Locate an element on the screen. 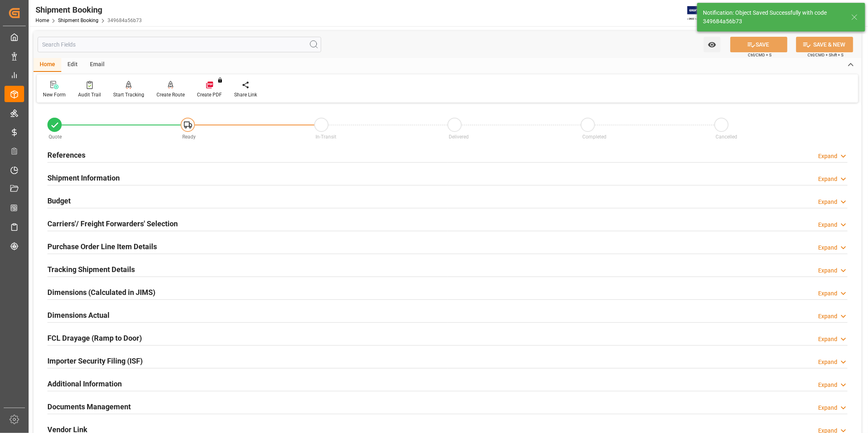 The width and height of the screenshot is (868, 433). div: Home is located at coordinates (47, 65).